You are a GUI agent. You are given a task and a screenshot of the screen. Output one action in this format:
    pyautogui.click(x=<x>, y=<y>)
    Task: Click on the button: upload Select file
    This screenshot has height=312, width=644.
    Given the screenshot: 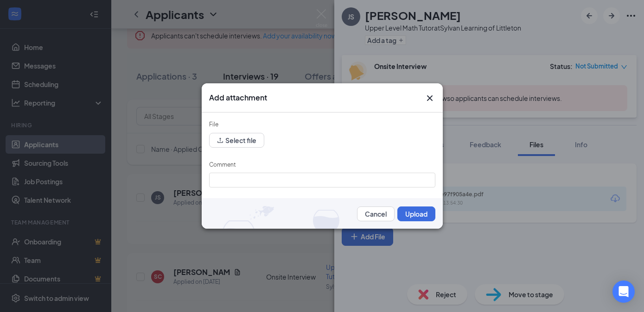 What is the action you would take?
    pyautogui.click(x=236, y=140)
    